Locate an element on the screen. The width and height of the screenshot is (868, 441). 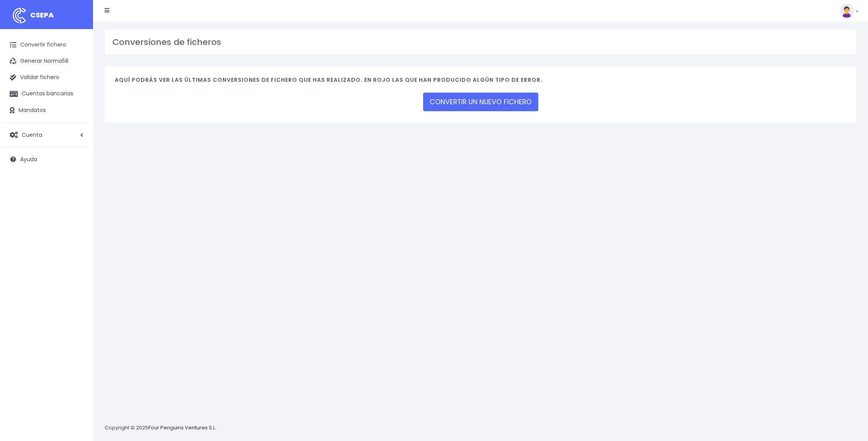
img: logo is located at coordinates (19, 16).